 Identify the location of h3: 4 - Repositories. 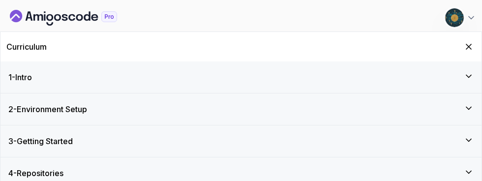
(36, 173).